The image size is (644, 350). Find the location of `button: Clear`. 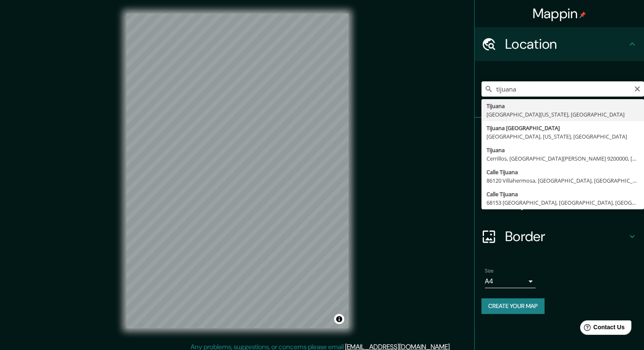

button: Clear is located at coordinates (637, 88).